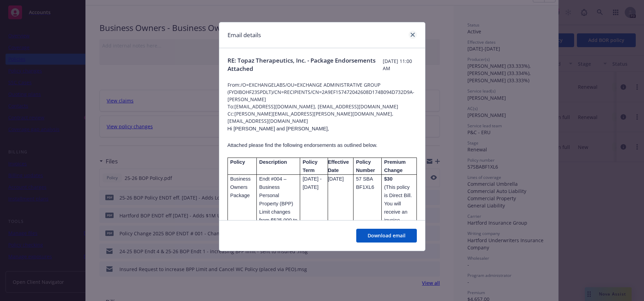 The height and width of the screenshot is (301, 644). Describe the element at coordinates (240, 187) in the screenshot. I see `span: Business Owners Package` at that location.